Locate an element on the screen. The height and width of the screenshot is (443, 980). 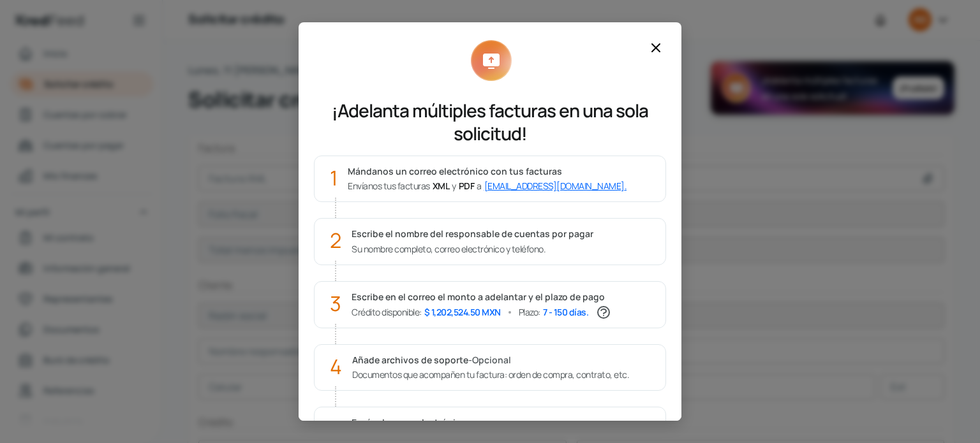
div: Crédito disponible: Plazo: is located at coordinates (481, 312).